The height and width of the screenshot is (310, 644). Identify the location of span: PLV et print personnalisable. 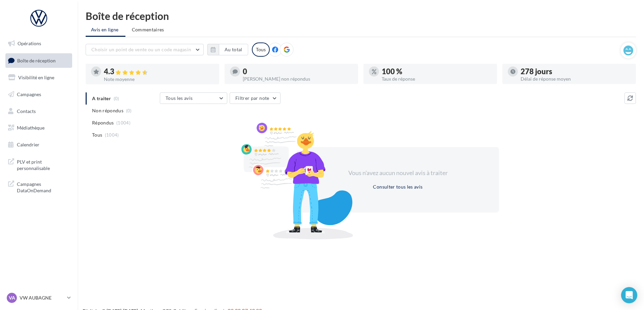
(43, 164).